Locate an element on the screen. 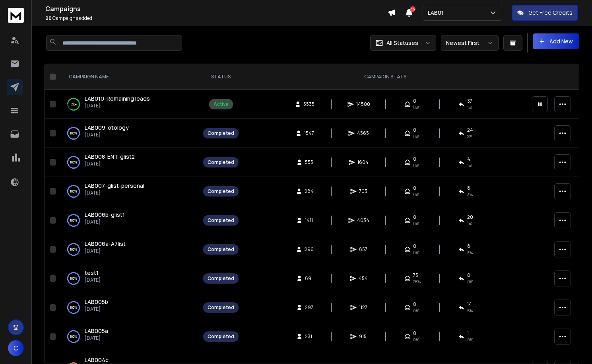  span: 37 is located at coordinates (469, 101).